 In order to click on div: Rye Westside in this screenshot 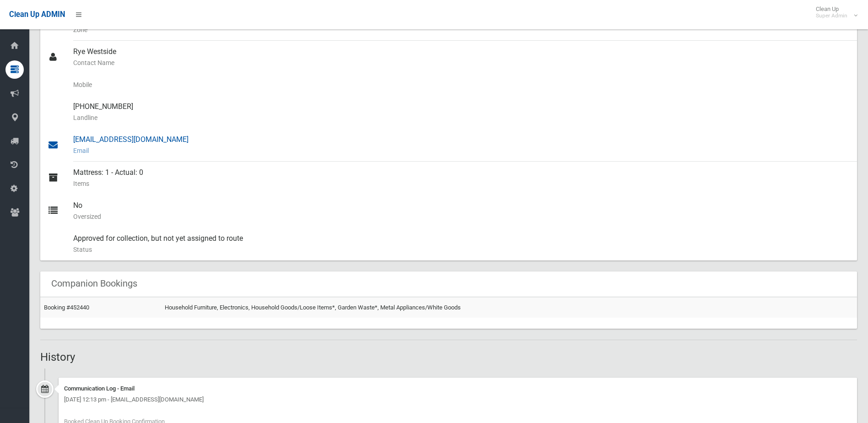, I will do `click(461, 57)`.